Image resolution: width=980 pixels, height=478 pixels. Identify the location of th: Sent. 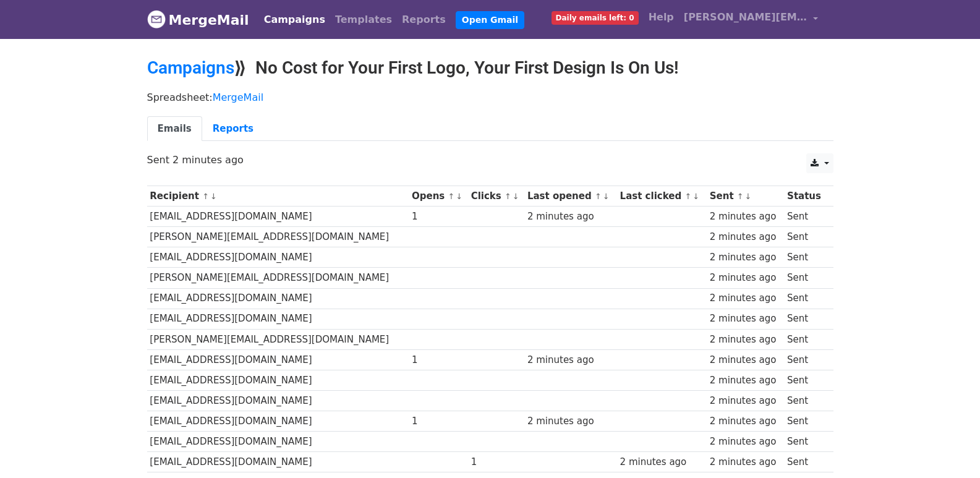
(745, 196).